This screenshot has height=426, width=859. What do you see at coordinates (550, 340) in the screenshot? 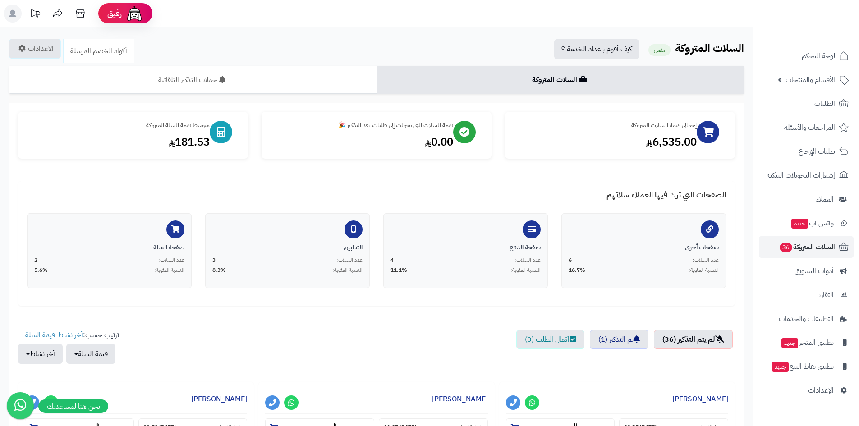
I see `a: اكمال الطلب (0)` at bounding box center [550, 340].